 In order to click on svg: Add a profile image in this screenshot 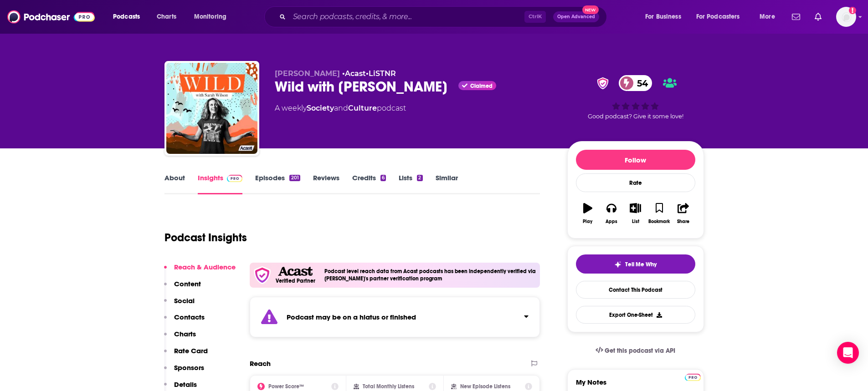, I will do `click(852, 11)`.